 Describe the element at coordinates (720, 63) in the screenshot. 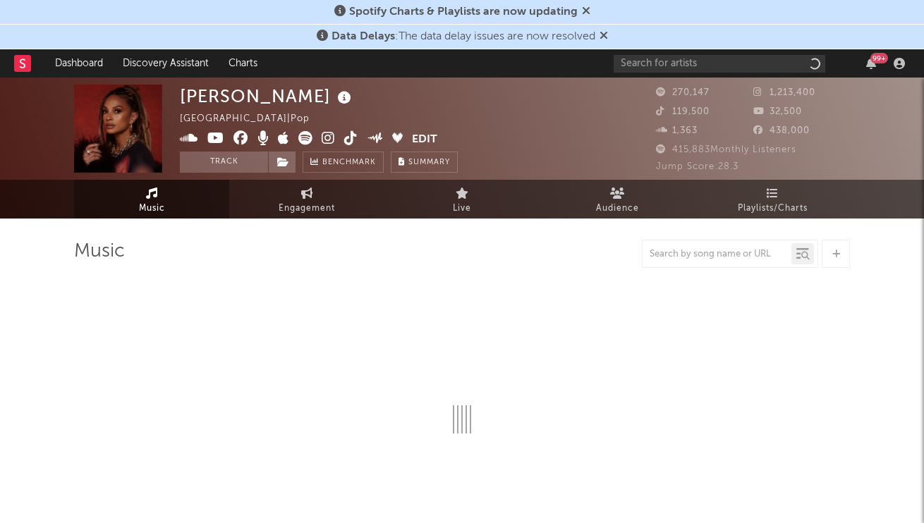

I see `input: Search for artists` at that location.